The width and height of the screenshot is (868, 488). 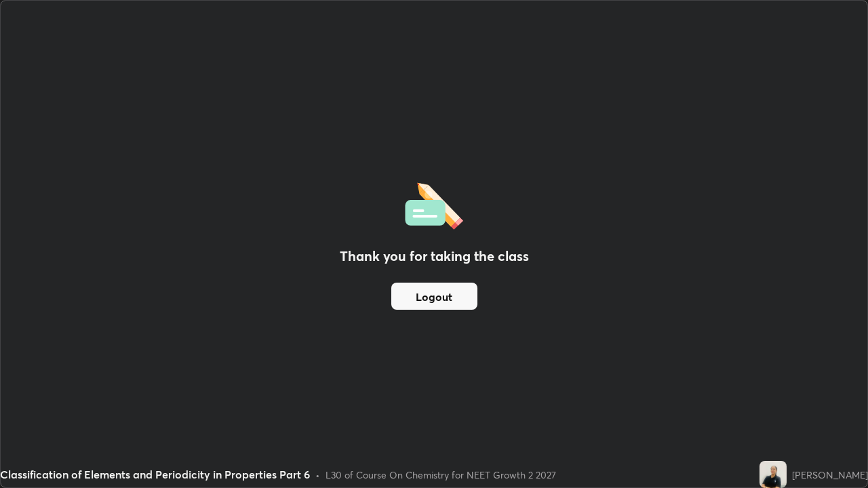 I want to click on button: Logout, so click(x=434, y=296).